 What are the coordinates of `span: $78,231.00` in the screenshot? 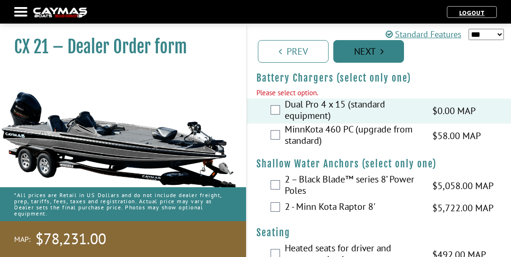 It's located at (71, 239).